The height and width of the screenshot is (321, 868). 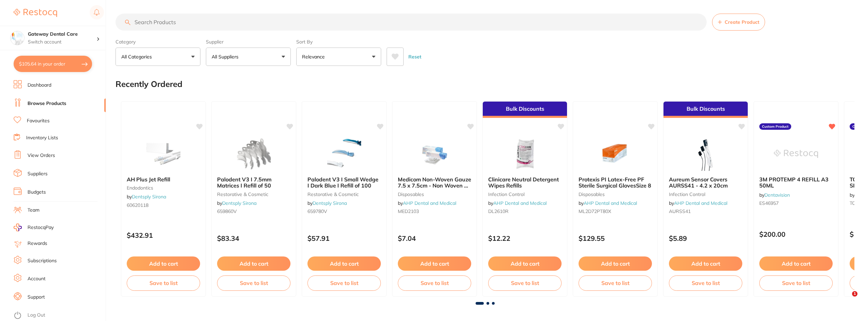 What do you see at coordinates (248, 42) in the screenshot?
I see `label: Supplier` at bounding box center [248, 42].